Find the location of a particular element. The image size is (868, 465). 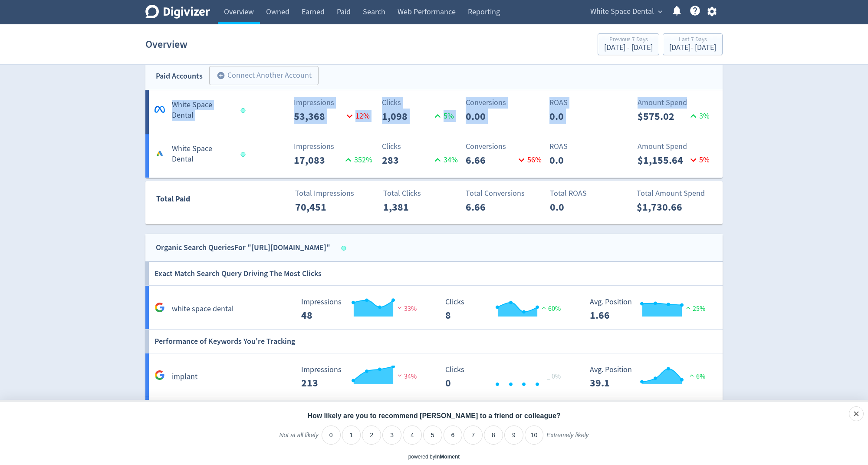

li: 3 is located at coordinates (392, 435).